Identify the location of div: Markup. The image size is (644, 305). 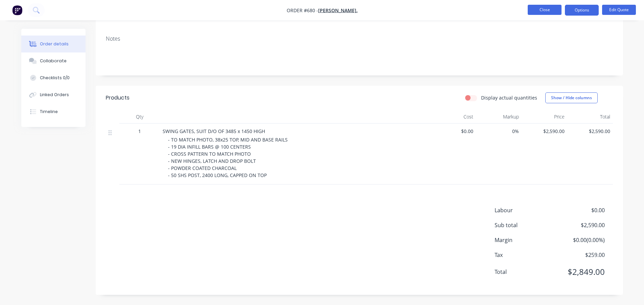
(498, 117).